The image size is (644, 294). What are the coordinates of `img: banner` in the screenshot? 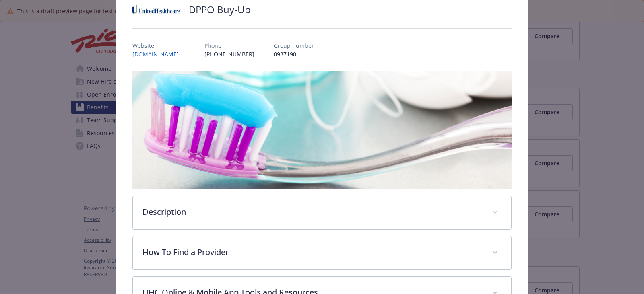 It's located at (322, 130).